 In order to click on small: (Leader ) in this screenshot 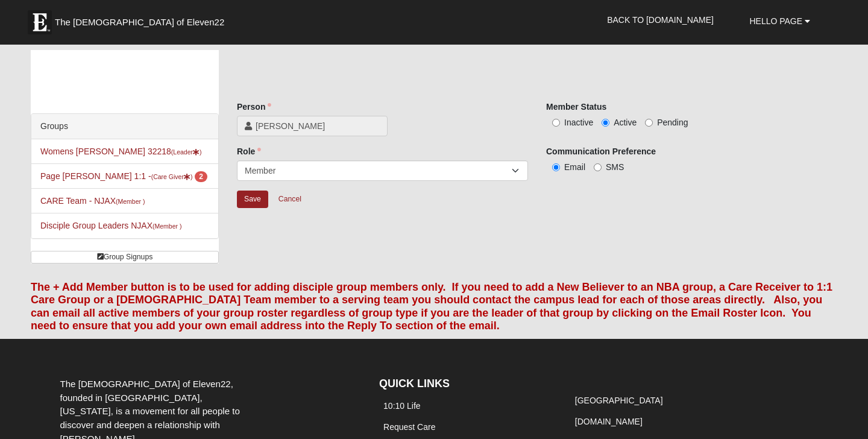, I will do `click(187, 152)`.